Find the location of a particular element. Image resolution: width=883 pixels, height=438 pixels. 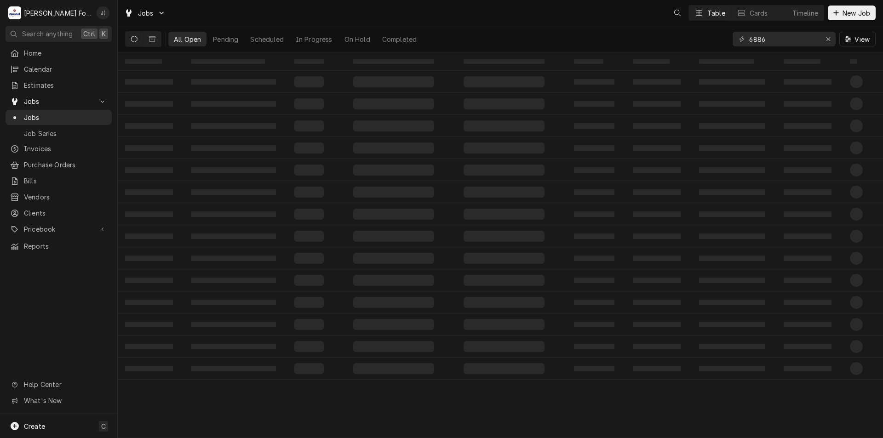

a: Go to Jobs is located at coordinates (58, 101).